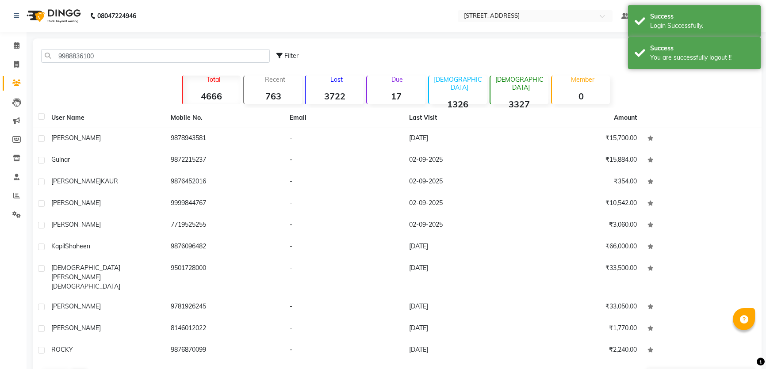 This screenshot has width=766, height=369. I want to click on strong: 763, so click(273, 96).